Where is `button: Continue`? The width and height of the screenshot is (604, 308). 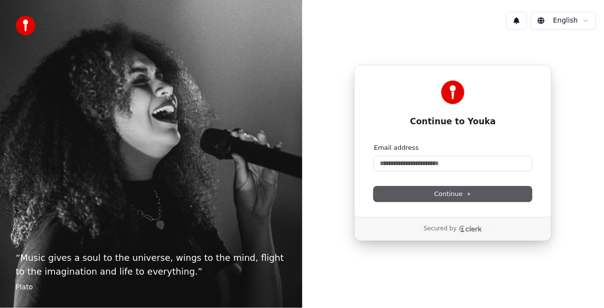
button: Continue is located at coordinates (453, 194).